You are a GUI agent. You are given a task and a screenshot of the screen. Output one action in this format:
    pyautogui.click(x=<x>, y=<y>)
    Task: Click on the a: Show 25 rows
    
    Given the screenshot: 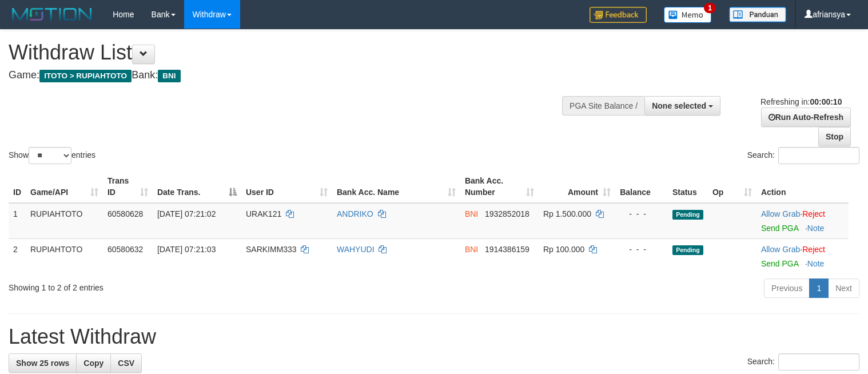 What is the action you would take?
    pyautogui.click(x=42, y=363)
    